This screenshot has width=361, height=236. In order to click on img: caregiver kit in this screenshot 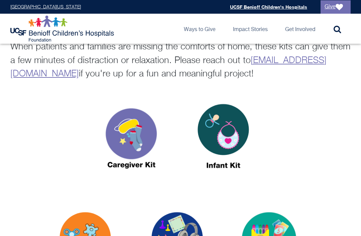, I will do `click(131, 139)`.